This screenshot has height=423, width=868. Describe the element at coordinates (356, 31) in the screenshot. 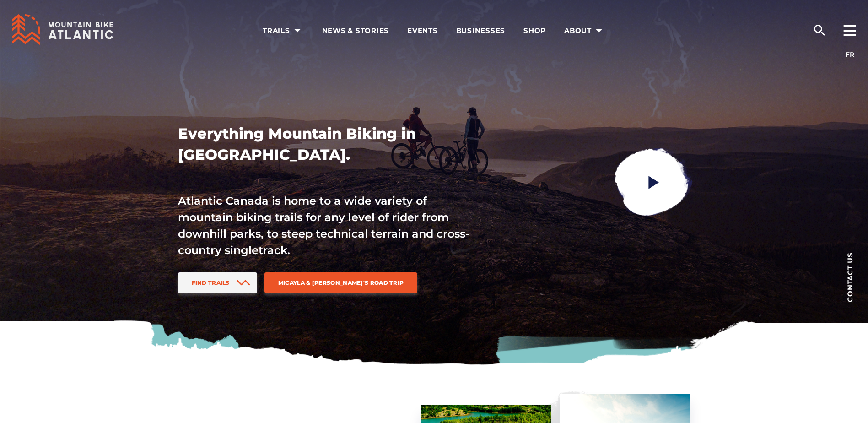

I see `span: News & Stories` at that location.